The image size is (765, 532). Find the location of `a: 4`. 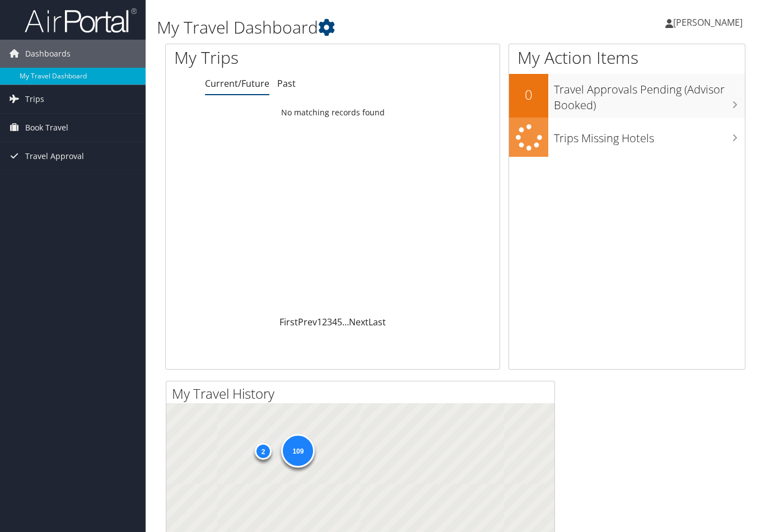

a: 4 is located at coordinates (335, 323).